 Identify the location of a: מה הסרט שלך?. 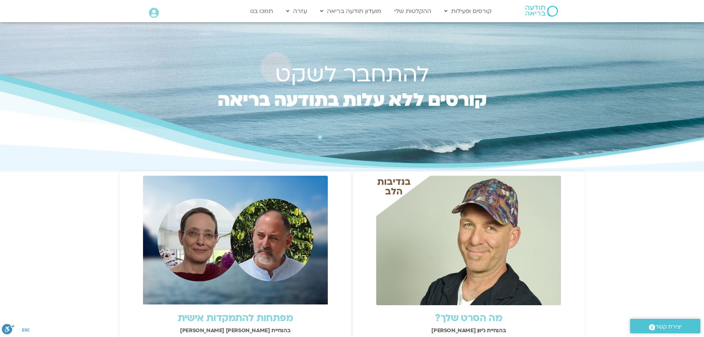
(469, 318).